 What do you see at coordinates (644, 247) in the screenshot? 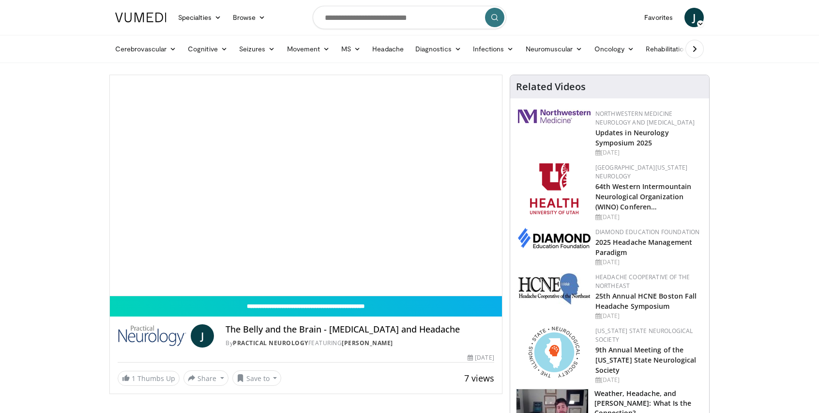
I see `a: 2025 Headache Management Paradigm` at bounding box center [644, 247].